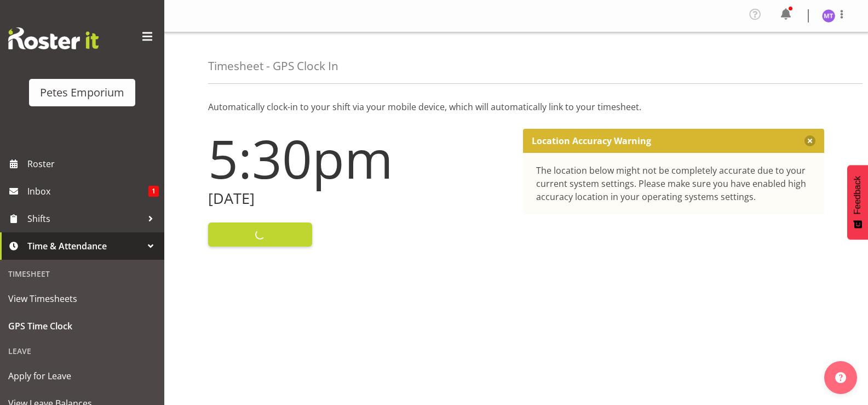 This screenshot has height=405, width=868. Describe the element at coordinates (82, 326) in the screenshot. I see `span: GPS Time Clock` at that location.